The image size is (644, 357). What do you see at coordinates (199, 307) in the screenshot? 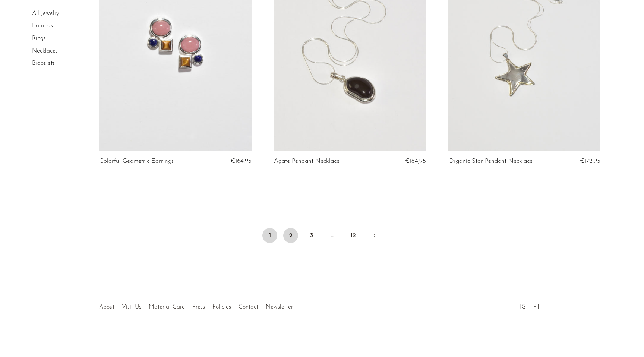
I see `a: Press` at bounding box center [199, 307].